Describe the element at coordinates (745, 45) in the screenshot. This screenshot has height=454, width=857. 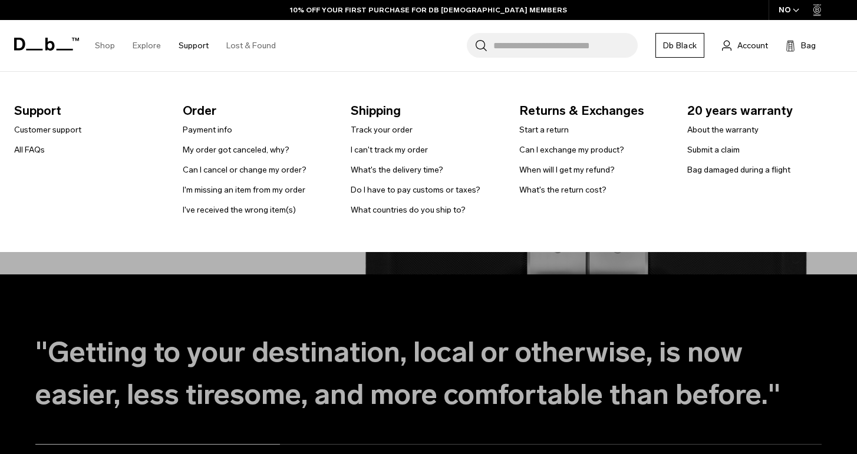
I see `a: Account` at that location.